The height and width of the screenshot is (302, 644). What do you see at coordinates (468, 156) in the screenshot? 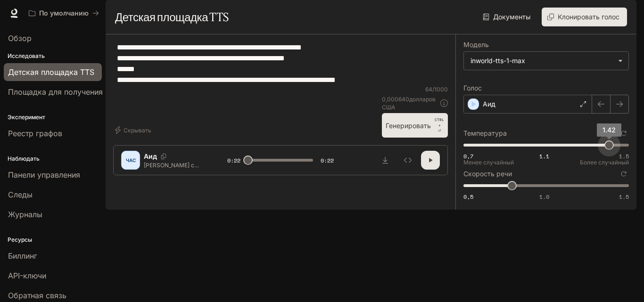
I see `font: 0,7` at bounding box center [468, 156].